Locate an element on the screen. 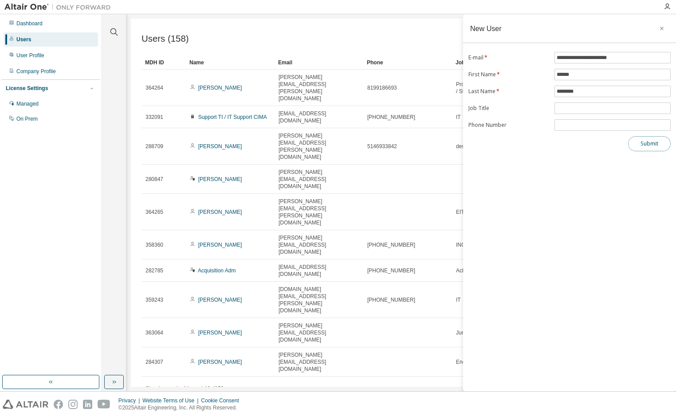 The height and width of the screenshot is (417, 676). span: Professionnel junior en ingénierie / Structure is located at coordinates (497, 88).